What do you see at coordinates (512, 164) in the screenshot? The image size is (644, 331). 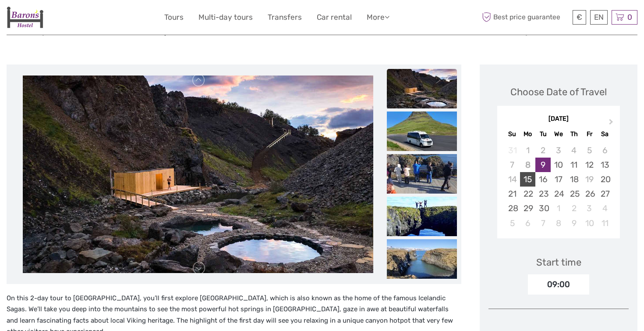 I see `div: Not available Sunday, September 7th, 2025` at bounding box center [512, 164].